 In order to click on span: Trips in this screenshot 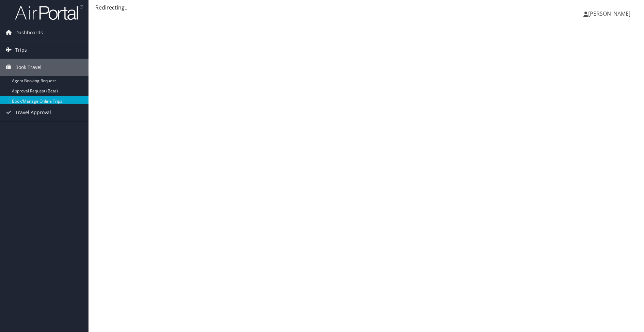, I will do `click(21, 50)`.